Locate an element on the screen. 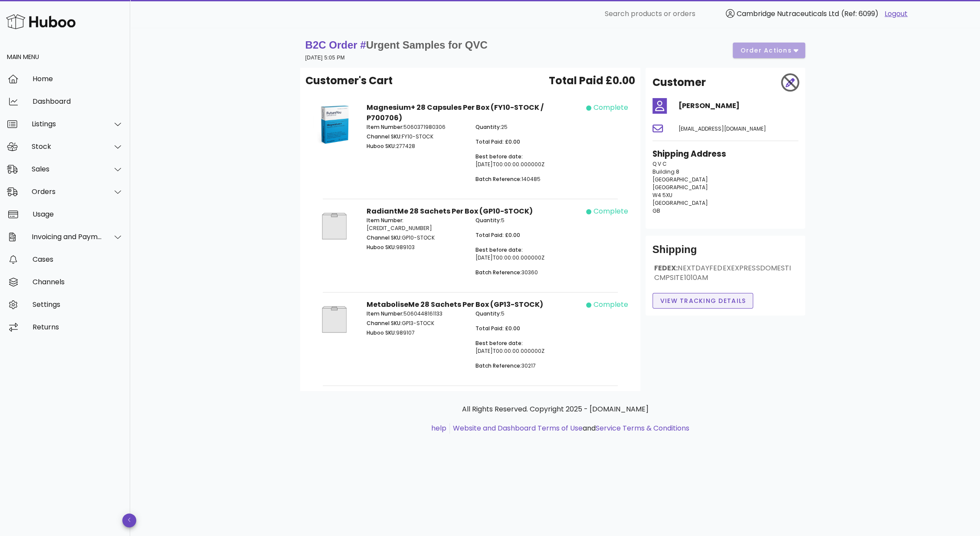 The width and height of the screenshot is (980, 536). img: Huboo Logo is located at coordinates (41, 21).